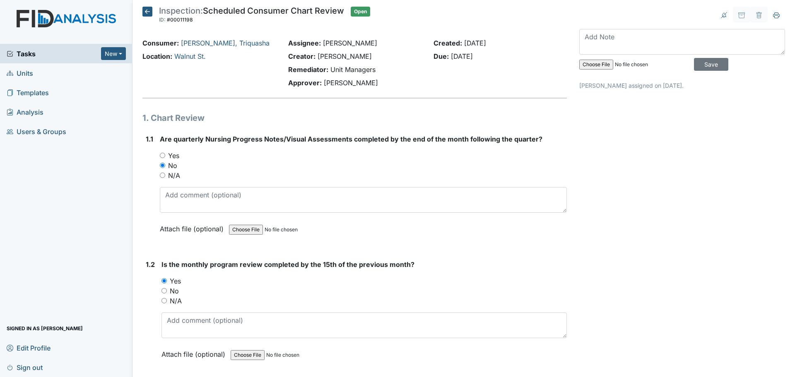 This screenshot has height=377, width=795. What do you see at coordinates (351, 139) in the screenshot?
I see `span: Are quarterly Nursing Progress Notes/Visual Assessments completed by the end of the month followi...` at bounding box center [351, 139].